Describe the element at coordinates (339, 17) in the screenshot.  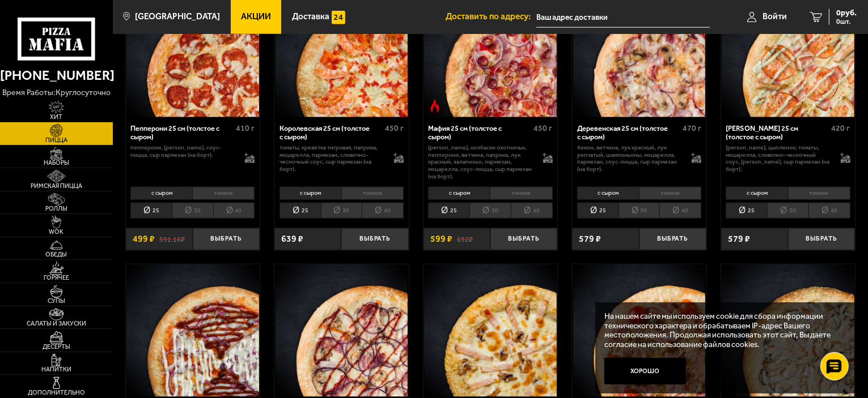
I see `img: 15daf4d41897b9f0e9f617042186c801.svg` at that location.